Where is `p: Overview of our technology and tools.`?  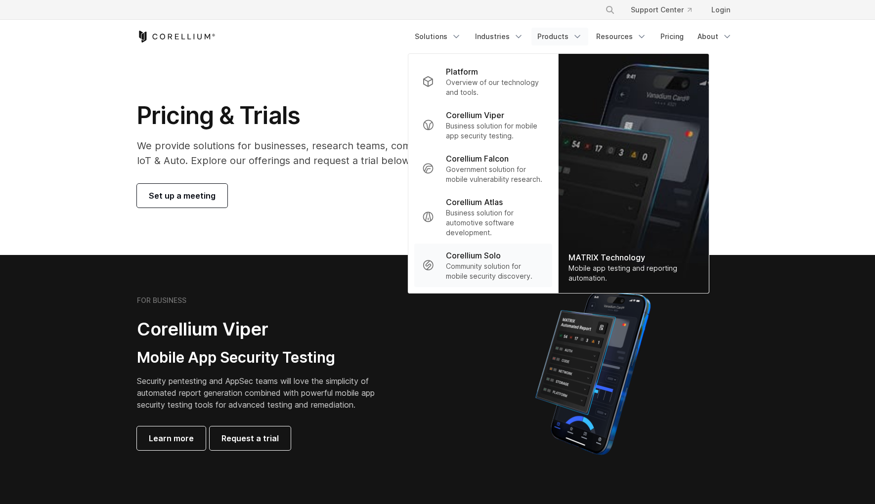 p: Overview of our technology and tools. is located at coordinates (495, 88).